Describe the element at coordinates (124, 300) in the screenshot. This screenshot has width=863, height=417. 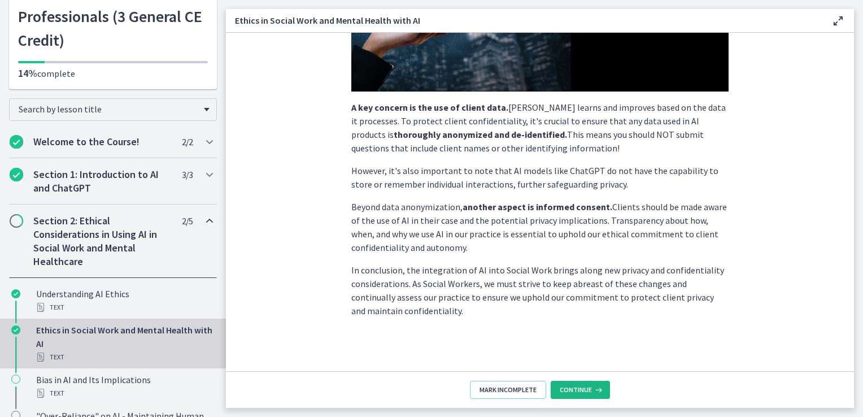
I see `div: Understanding AI Ethics` at that location.